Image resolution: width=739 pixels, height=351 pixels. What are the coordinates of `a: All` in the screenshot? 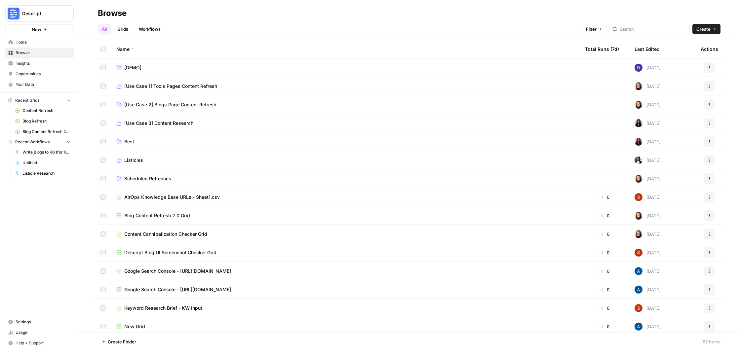 It's located at (104, 29).